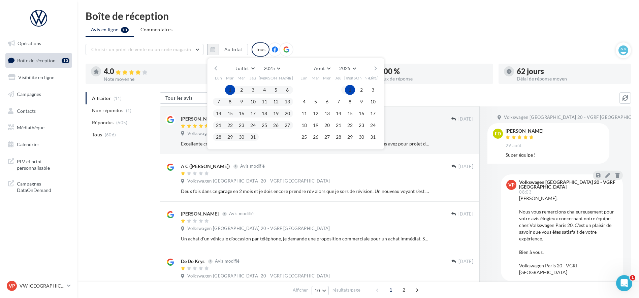 This screenshot has width=639, height=298. What do you see at coordinates (433, 79) in the screenshot?
I see `div: Taux de réponse` at bounding box center [433, 79].